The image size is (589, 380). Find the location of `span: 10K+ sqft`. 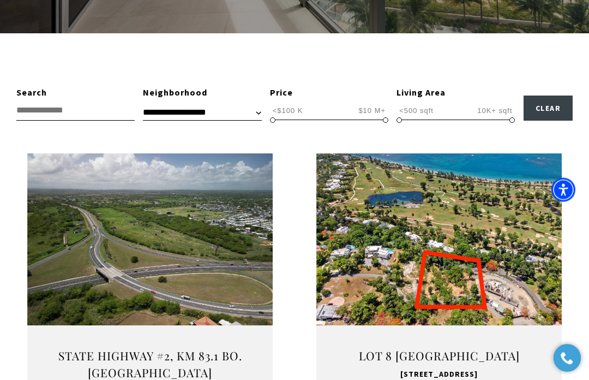

span: 10K+ sqft is located at coordinates (495, 111).